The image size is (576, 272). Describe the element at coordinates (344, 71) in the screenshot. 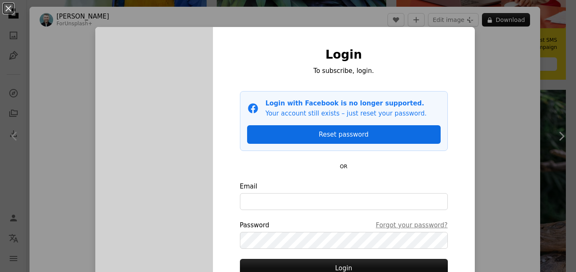

I see `p: To subscribe, login.` at that location.